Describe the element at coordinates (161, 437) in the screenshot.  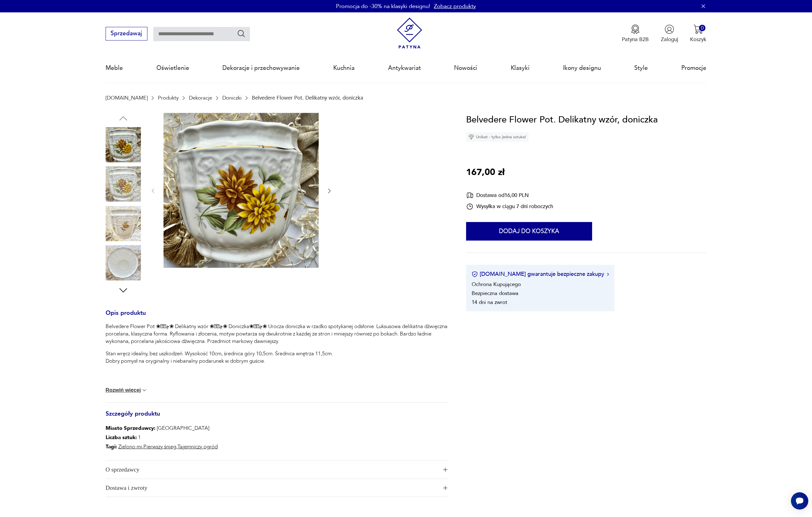
I see `p: 1` at that location.